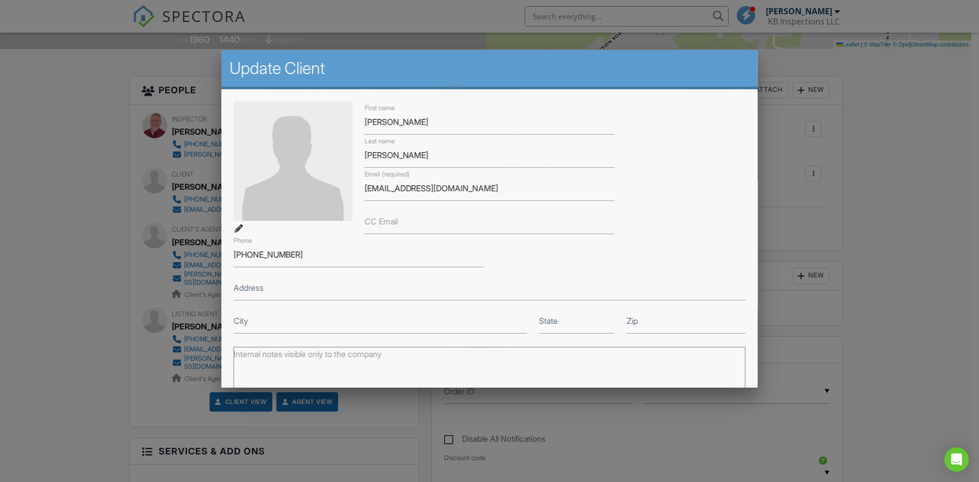  I want to click on h2: Update Client, so click(489, 68).